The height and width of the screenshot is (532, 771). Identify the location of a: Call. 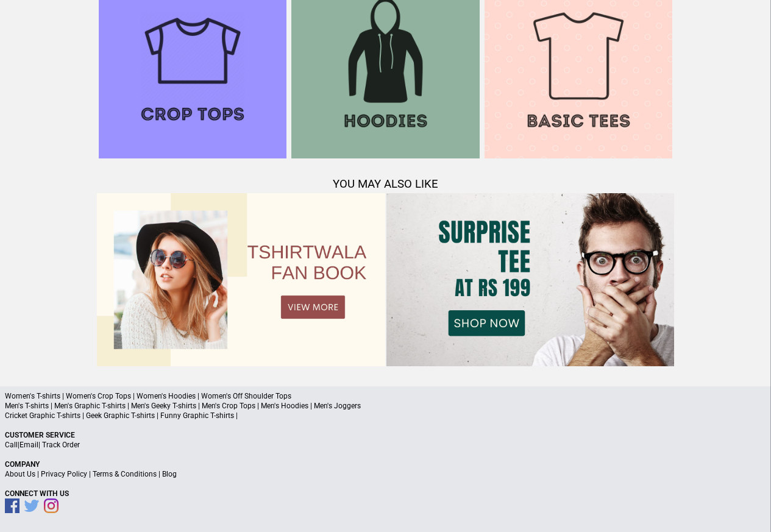
(11, 445).